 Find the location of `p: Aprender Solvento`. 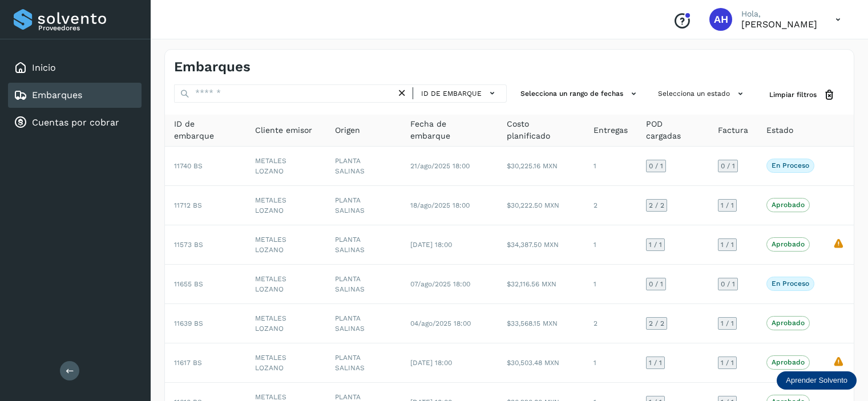

p: Aprender Solvento is located at coordinates (816, 380).